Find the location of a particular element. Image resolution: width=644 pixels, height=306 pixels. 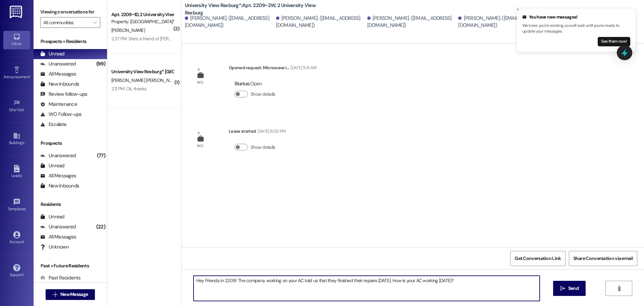

div: Prospects + Residents is located at coordinates (70, 41).